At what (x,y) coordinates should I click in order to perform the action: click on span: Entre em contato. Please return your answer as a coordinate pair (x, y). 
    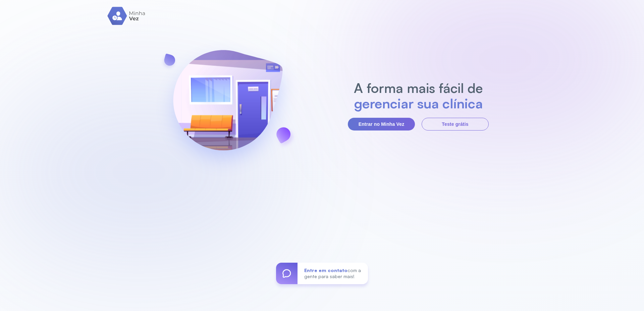
    Looking at the image, I should click on (326, 270).